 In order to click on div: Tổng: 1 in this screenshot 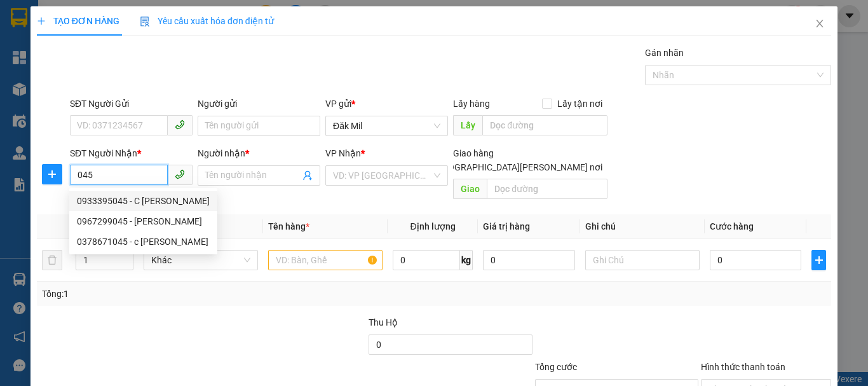, I will do `click(189, 294)`.